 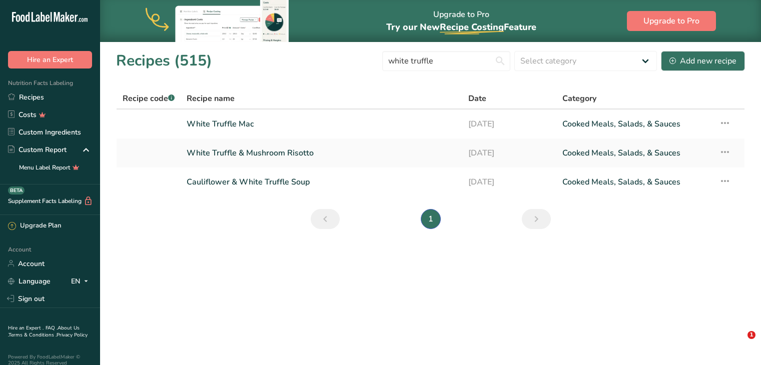 What do you see at coordinates (82, 281) in the screenshot?
I see `div: EN` at bounding box center [82, 281].